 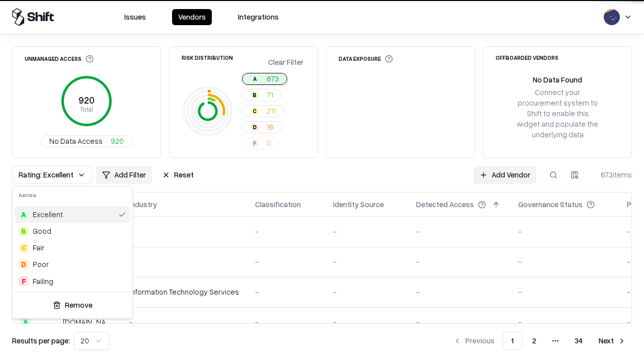 I want to click on div: Failing, so click(x=43, y=281).